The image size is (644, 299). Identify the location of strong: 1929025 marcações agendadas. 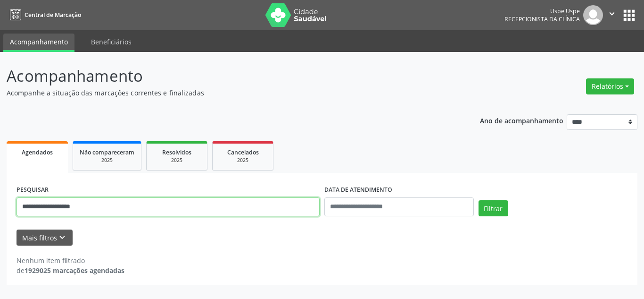
(75, 270).